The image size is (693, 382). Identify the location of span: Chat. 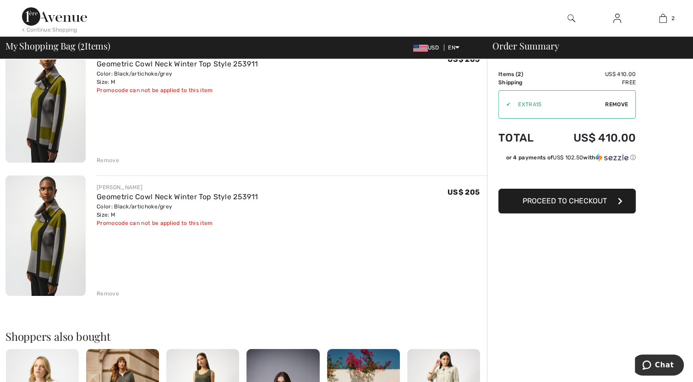
(29, 11).